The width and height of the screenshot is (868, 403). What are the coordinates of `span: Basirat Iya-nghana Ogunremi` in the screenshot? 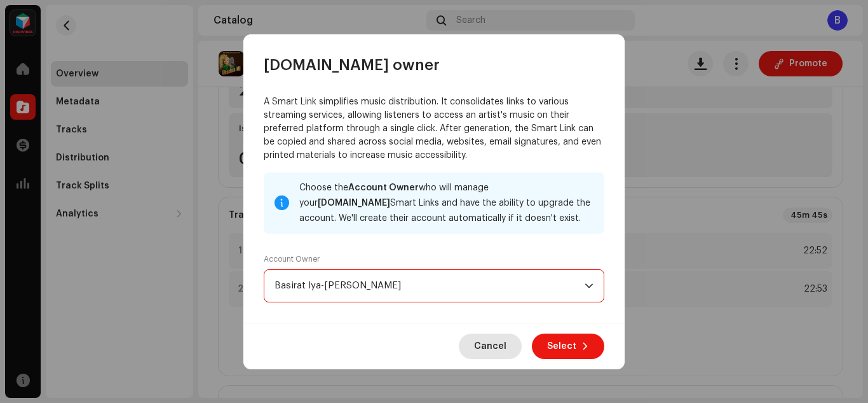 It's located at (430, 286).